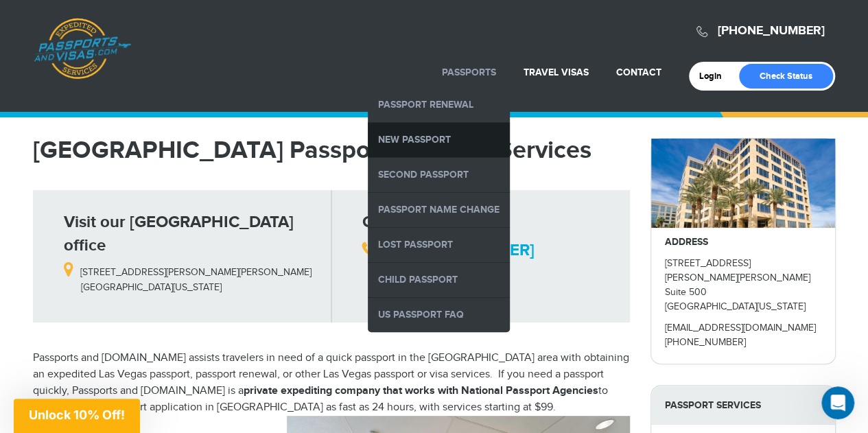 The width and height of the screenshot is (868, 433). What do you see at coordinates (77, 415) in the screenshot?
I see `span: Unlock 10% Off!` at bounding box center [77, 415].